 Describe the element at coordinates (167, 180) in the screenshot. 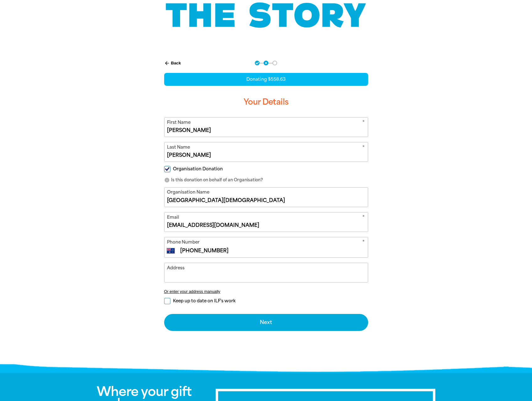

I see `i: info` at that location.